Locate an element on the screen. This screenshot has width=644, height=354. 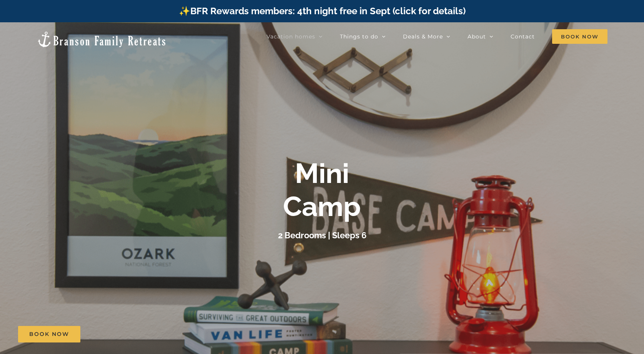
span: Contact is located at coordinates (523, 37).